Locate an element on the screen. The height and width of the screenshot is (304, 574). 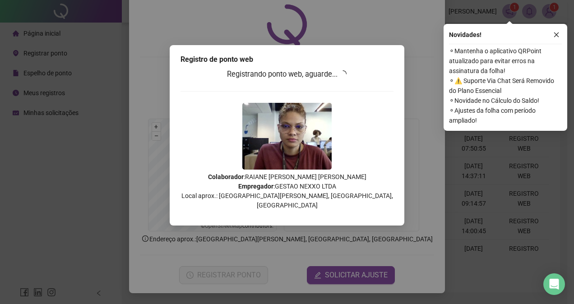
img: 2Q== is located at coordinates (287, 136).